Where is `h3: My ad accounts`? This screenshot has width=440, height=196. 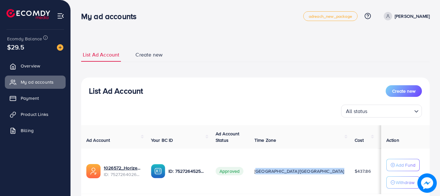
h3: My ad accounts is located at coordinates (111, 16).